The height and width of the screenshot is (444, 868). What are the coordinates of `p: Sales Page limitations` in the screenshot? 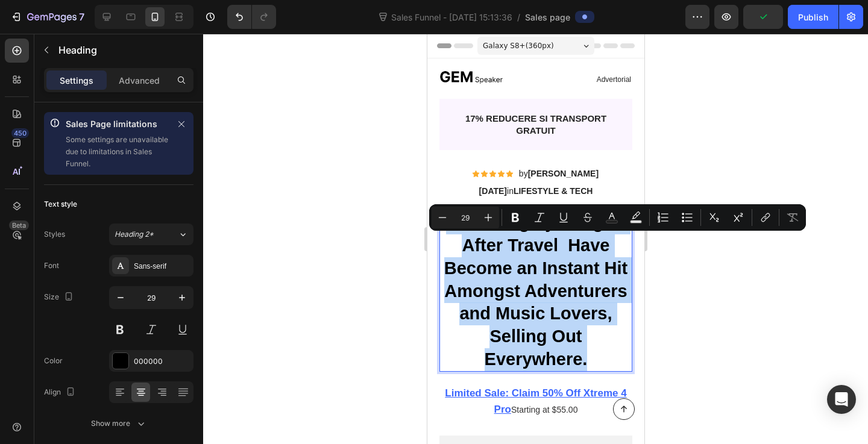 It's located at (118, 124).